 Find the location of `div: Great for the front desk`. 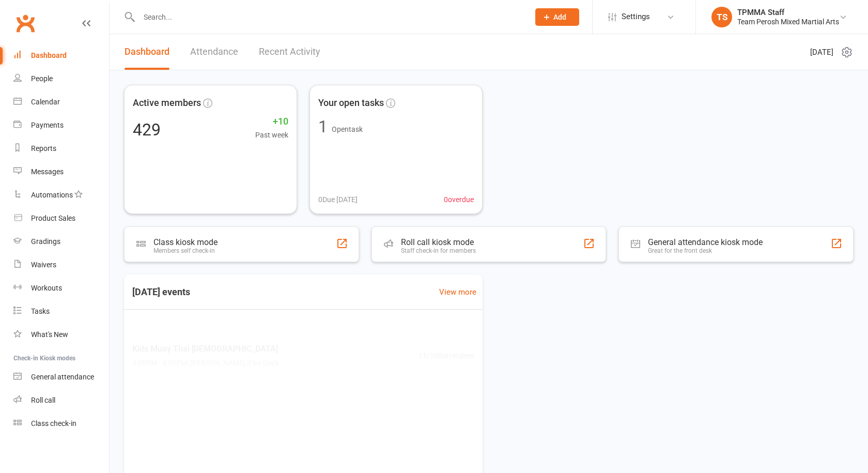

div: Great for the front desk is located at coordinates (706, 251).